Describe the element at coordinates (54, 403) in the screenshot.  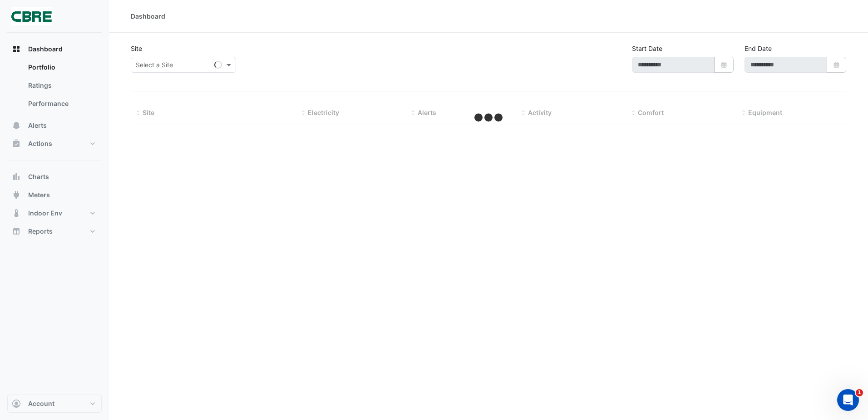
I see `button: Account` at that location.